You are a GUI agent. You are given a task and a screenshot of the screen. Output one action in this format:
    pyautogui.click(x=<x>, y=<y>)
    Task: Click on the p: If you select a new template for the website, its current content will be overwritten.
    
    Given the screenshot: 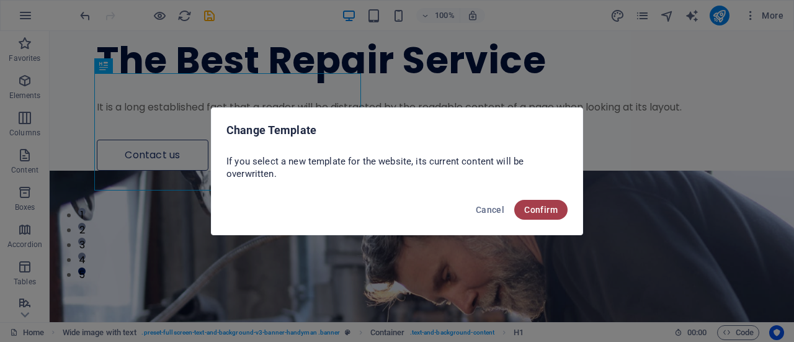 What is the action you would take?
    pyautogui.click(x=397, y=168)
    